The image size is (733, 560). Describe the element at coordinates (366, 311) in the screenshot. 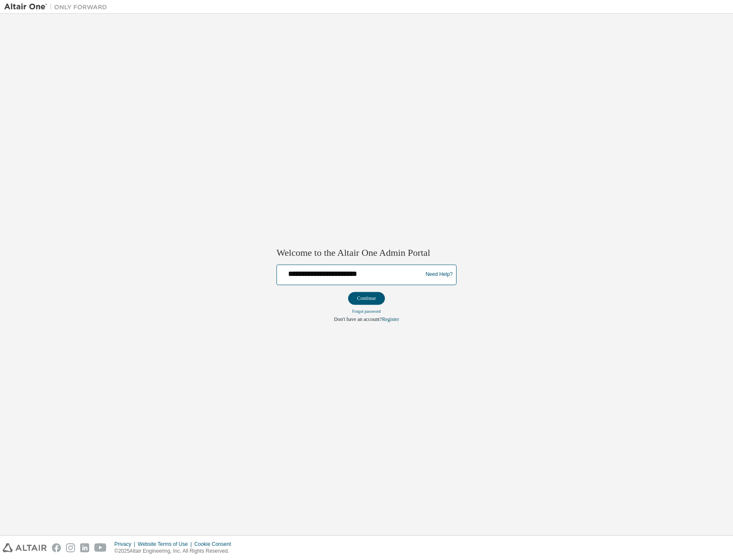

I see `a: Forgot password` at that location.